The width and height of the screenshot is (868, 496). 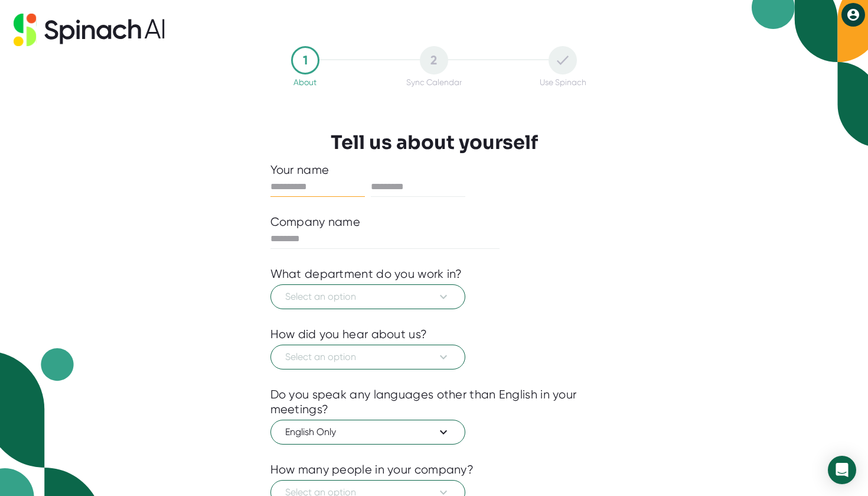 What do you see at coordinates (372, 469) in the screenshot?
I see `div: How many people in your company?` at bounding box center [372, 469].